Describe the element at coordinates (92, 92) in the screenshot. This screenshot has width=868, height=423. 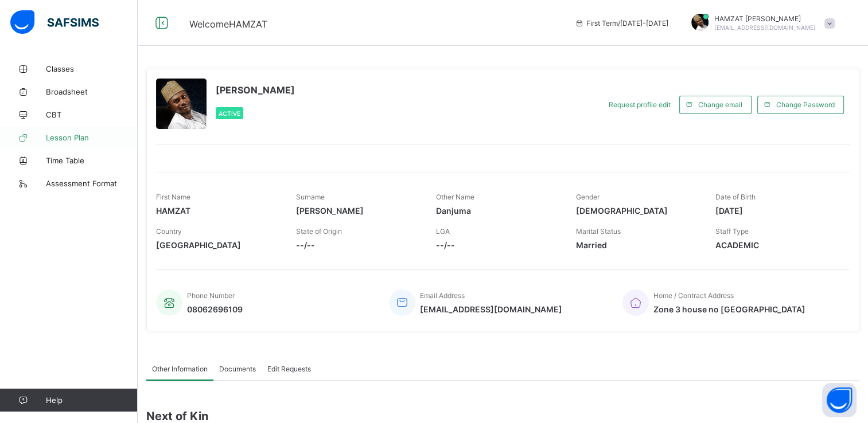
I see `span: Broadsheet` at that location.